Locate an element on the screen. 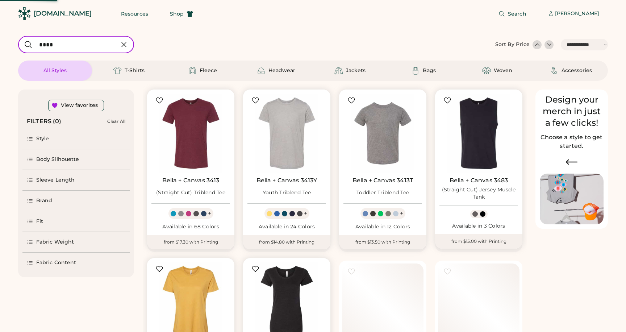 This screenshot has height=332, width=626. img: Accessories Icon is located at coordinates (554, 71).